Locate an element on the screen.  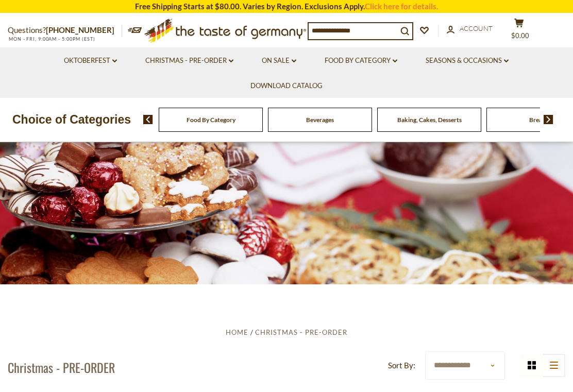
p: Questions? is located at coordinates (65, 30).